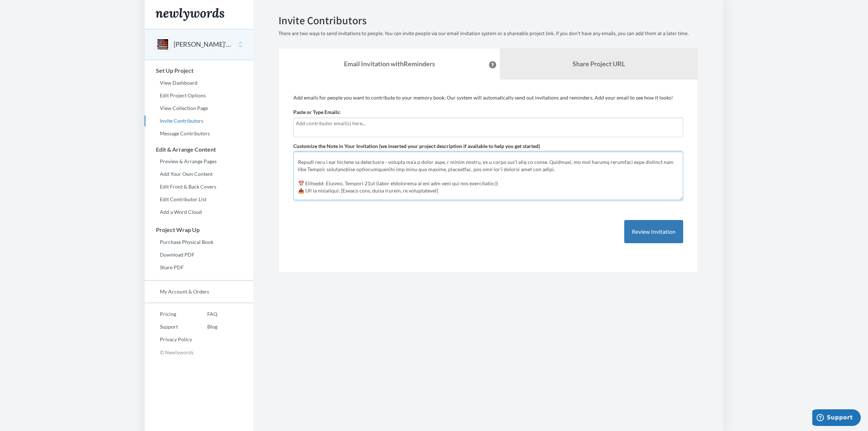 The width and height of the screenshot is (868, 431). What do you see at coordinates (199, 186) in the screenshot?
I see `a: Edit Front & Back Covers` at bounding box center [199, 186].